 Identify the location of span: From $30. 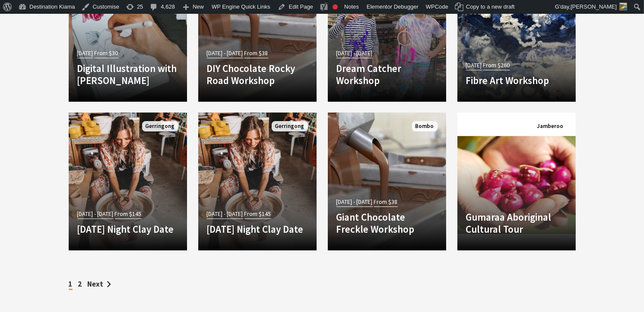
(106, 53).